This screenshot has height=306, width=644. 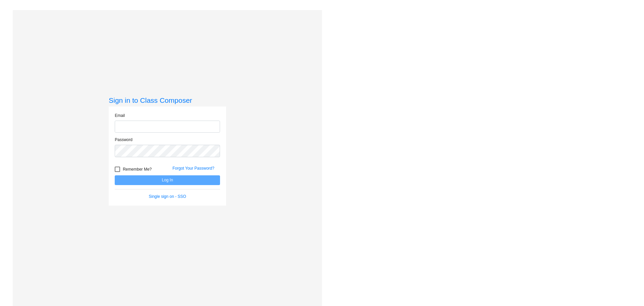 What do you see at coordinates (167, 196) in the screenshot?
I see `a: Single sign on - SSO` at bounding box center [167, 196].